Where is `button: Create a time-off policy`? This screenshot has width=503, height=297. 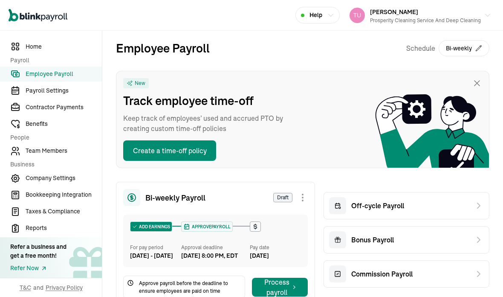
button: Create a time-off policy is located at coordinates (170, 151).